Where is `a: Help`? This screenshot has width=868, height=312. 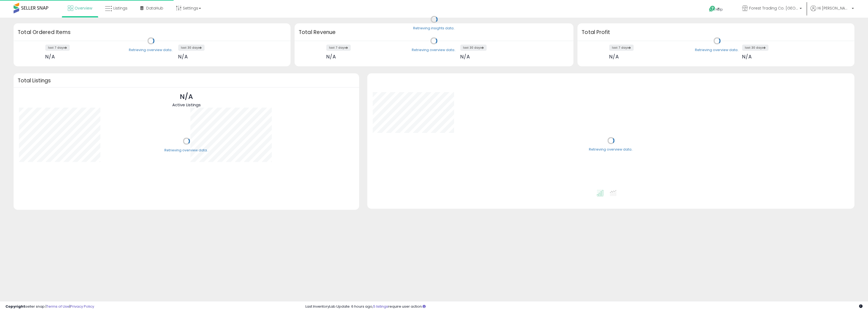
a: Help is located at coordinates (719, 10).